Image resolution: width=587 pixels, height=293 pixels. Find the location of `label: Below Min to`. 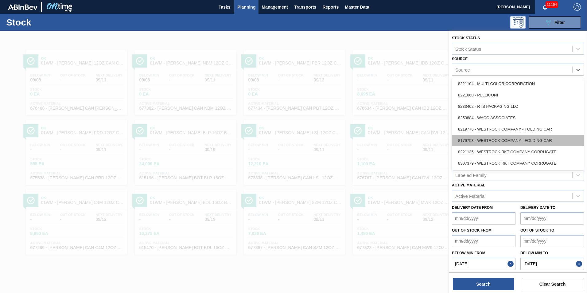

label: Below Min to is located at coordinates (534, 253).